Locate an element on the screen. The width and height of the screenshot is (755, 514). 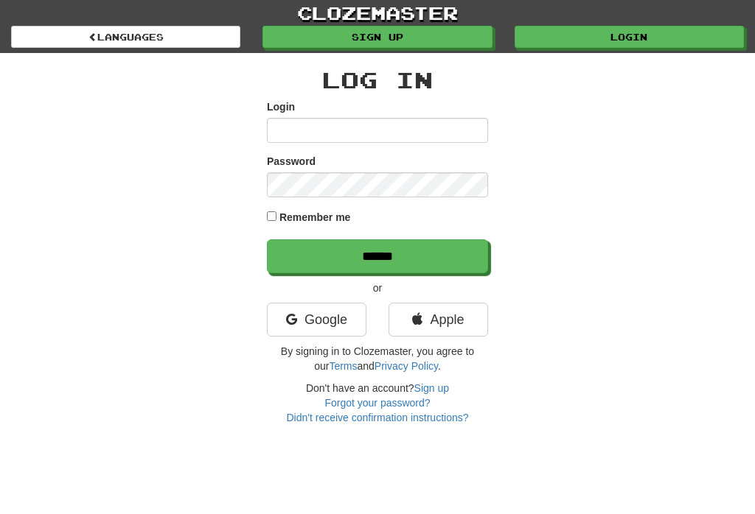
label: Login is located at coordinates (281, 107).